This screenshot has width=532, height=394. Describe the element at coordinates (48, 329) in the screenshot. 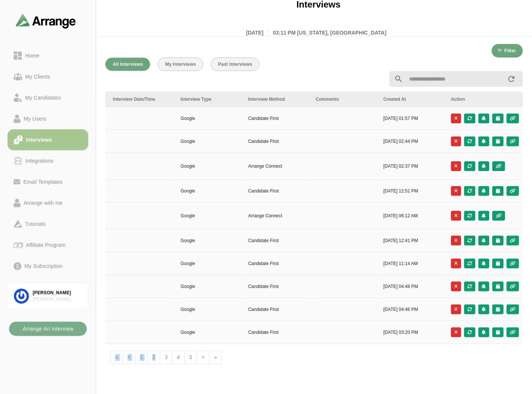

I see `button: Arrange An Interview` at that location.